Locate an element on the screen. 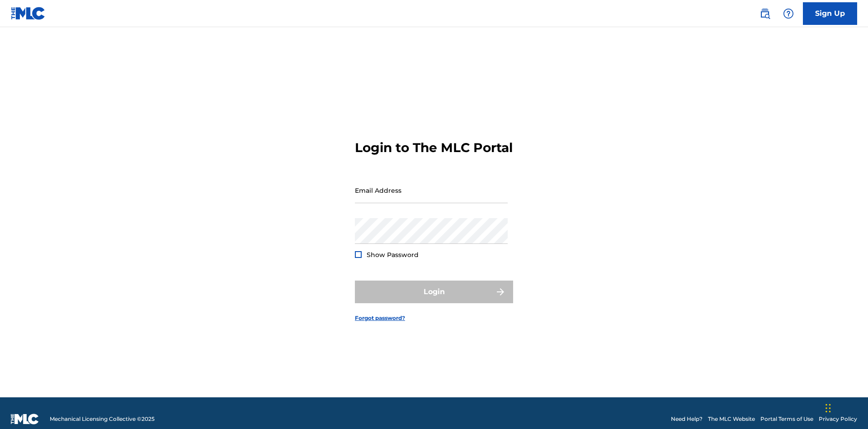  span: Show Password is located at coordinates (393, 255).